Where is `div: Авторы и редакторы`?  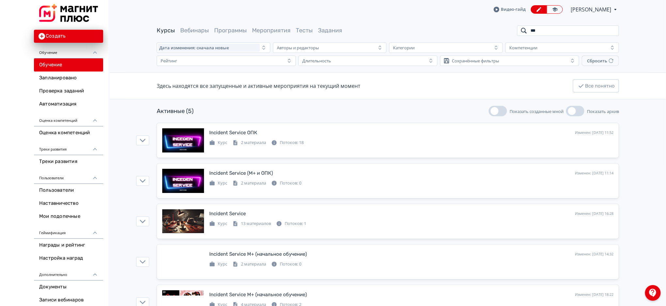 div: Авторы и редакторы is located at coordinates (298, 48).